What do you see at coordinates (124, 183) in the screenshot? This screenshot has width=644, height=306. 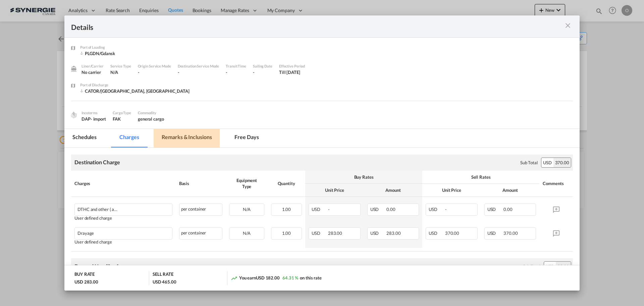 I see `div: Charges` at bounding box center [124, 183].